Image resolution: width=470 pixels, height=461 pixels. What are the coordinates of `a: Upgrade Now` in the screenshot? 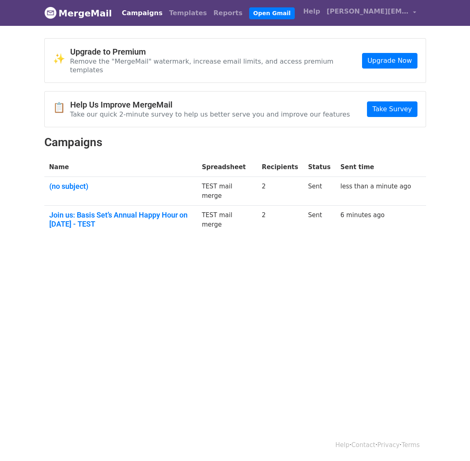 It's located at (389, 61).